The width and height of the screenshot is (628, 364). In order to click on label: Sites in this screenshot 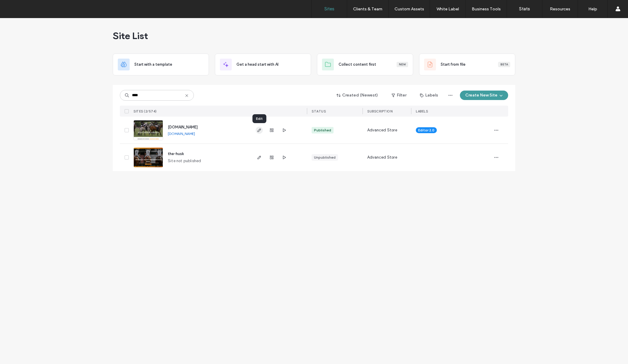, I will do `click(329, 9)`.